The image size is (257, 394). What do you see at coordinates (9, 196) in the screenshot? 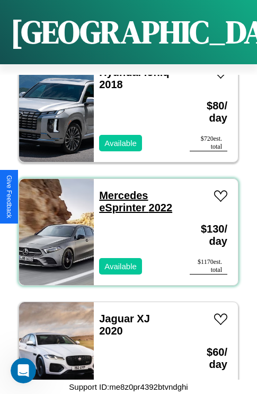
I see `div: Give Feedback` at bounding box center [9, 196].